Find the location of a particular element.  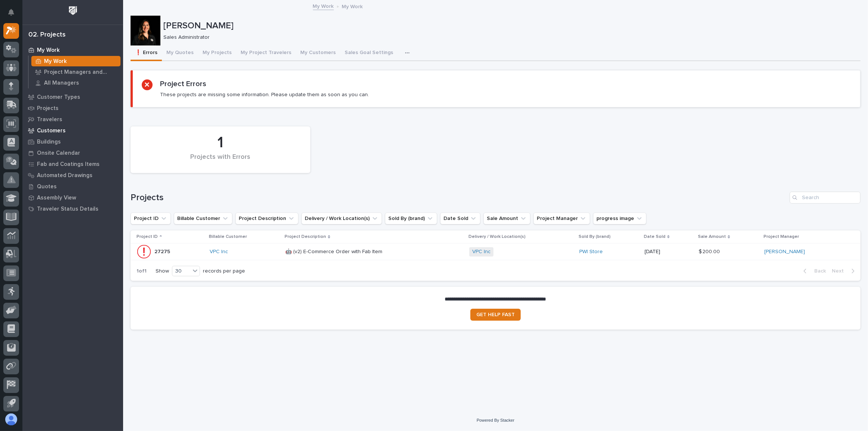

p: Customers is located at coordinates (51, 131).